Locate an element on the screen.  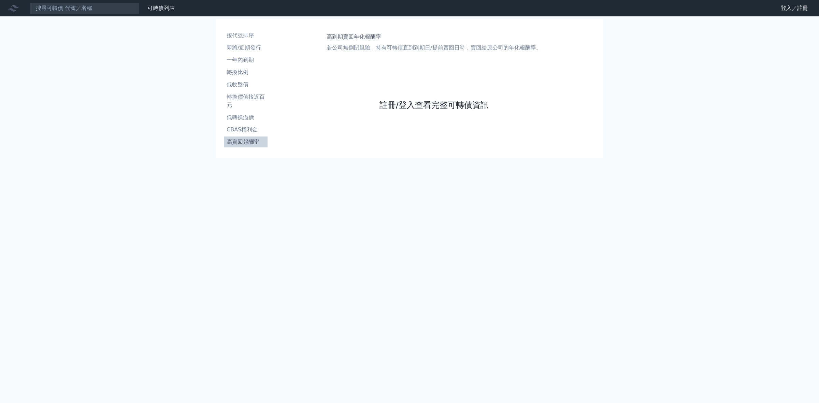
li: 轉換價值接近百元 is located at coordinates (246, 101).